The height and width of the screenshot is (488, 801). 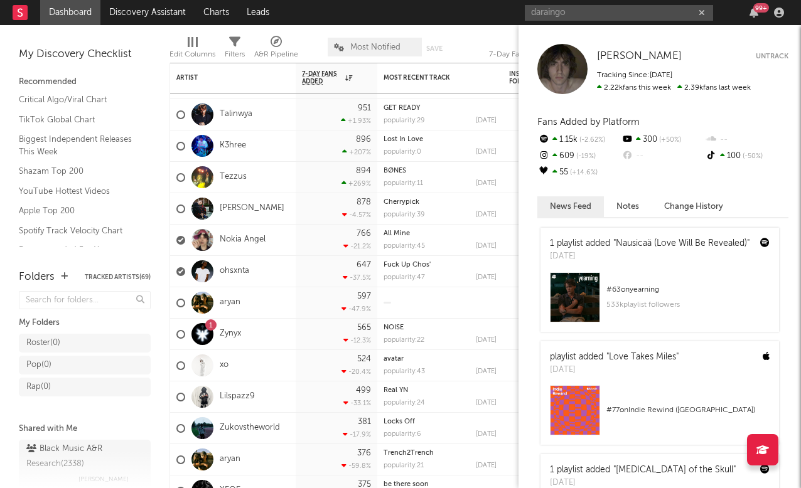 What do you see at coordinates (375, 47) in the screenshot?
I see `span: Most Notified` at bounding box center [375, 47].